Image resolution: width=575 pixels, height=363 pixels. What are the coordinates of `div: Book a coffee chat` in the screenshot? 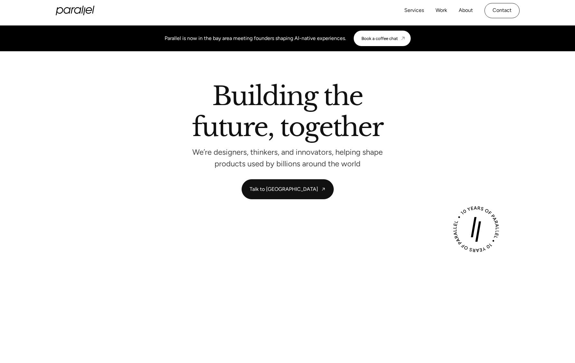 It's located at (379, 38).